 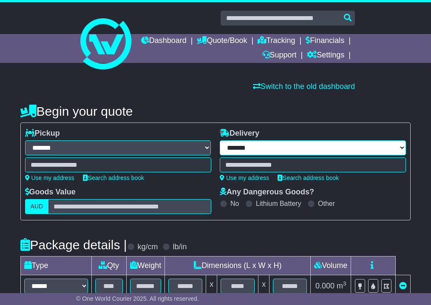 I want to click on label: AUD, so click(x=37, y=206).